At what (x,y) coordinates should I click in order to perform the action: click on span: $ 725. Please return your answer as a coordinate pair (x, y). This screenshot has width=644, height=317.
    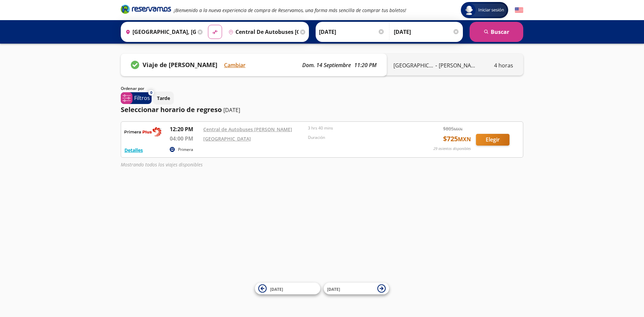
    Looking at the image, I should click on (457, 139).